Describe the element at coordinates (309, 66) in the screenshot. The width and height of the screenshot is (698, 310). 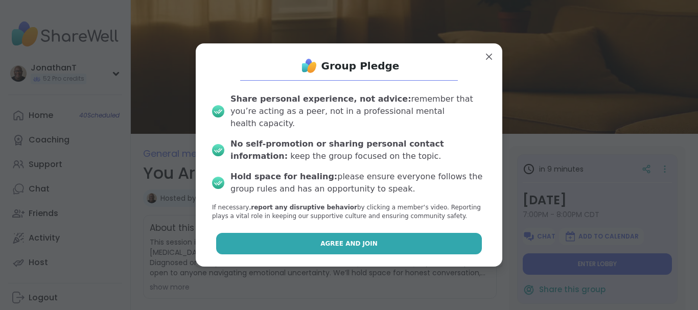
I see `img: ShareWell Logo` at that location.